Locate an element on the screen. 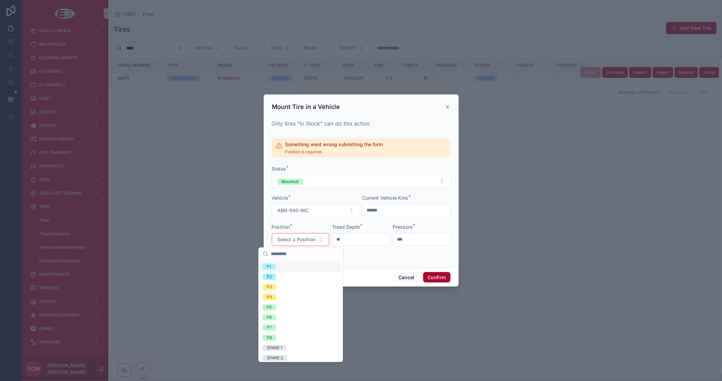 Image resolution: width=722 pixels, height=381 pixels. div: SPARE 2 is located at coordinates (275, 358).